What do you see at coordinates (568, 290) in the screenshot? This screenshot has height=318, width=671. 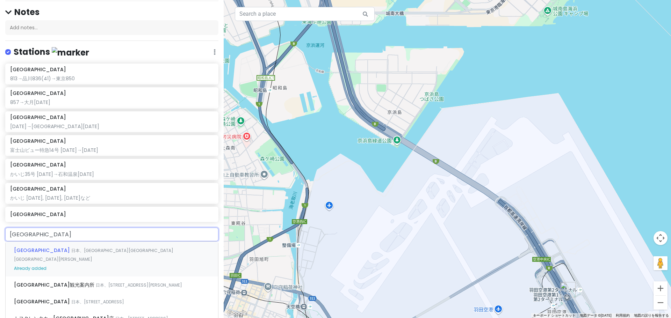 I see `div: 羽田空港第１・第２ターミナル駅` at bounding box center [568, 290].